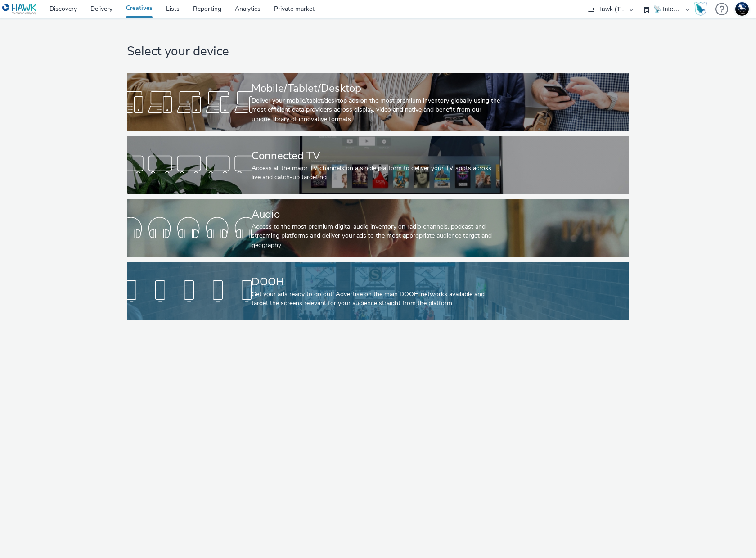 Image resolution: width=756 pixels, height=558 pixels. I want to click on h1: Select your device, so click(377, 52).